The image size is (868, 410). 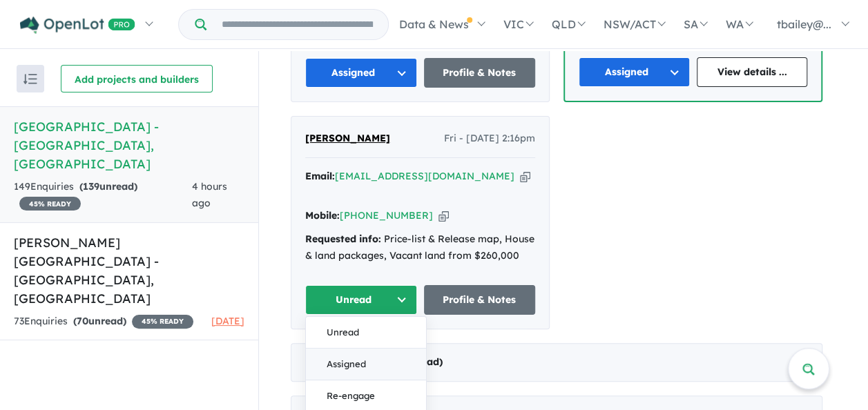 I want to click on a: View details ..., so click(x=752, y=72).